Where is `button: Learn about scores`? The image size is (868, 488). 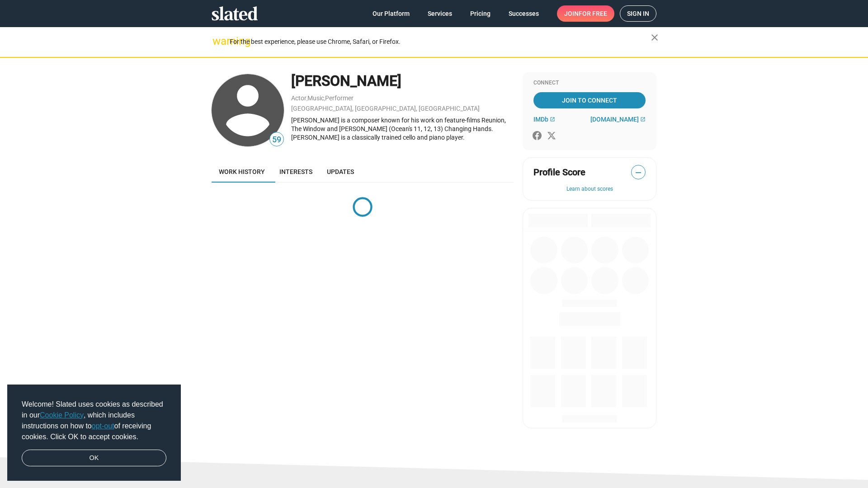 button: Learn about scores is located at coordinates (590, 189).